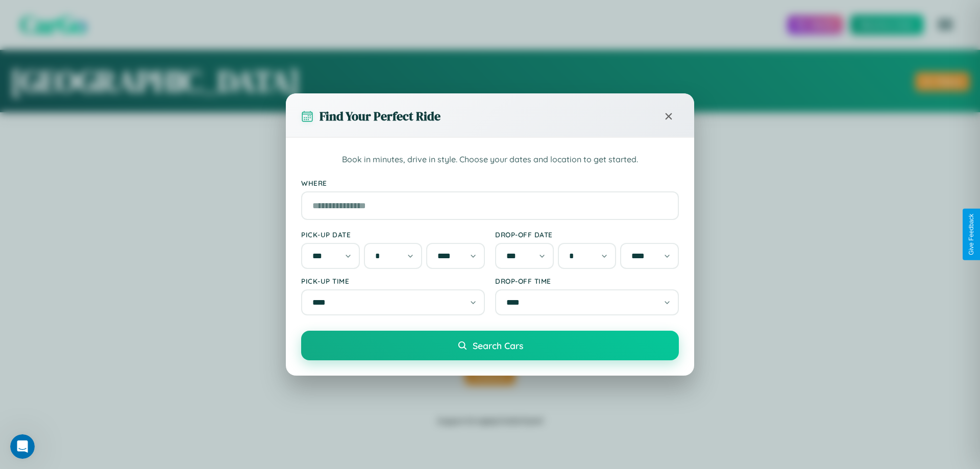 The image size is (980, 469). Describe the element at coordinates (586, 234) in the screenshot. I see `label: Drop-off Date` at that location.